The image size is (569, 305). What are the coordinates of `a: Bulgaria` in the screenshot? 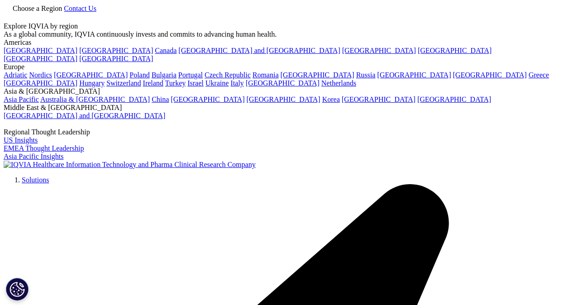 It's located at (164, 75).